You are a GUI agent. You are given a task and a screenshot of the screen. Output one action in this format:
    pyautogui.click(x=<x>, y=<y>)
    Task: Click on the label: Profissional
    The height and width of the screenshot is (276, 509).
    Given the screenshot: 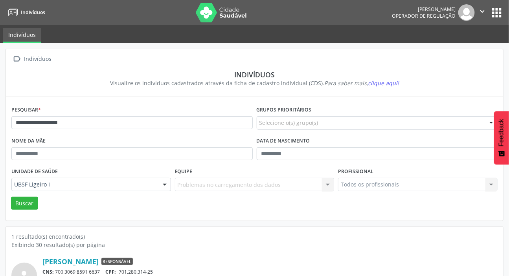 What is the action you would take?
    pyautogui.click(x=356, y=172)
    